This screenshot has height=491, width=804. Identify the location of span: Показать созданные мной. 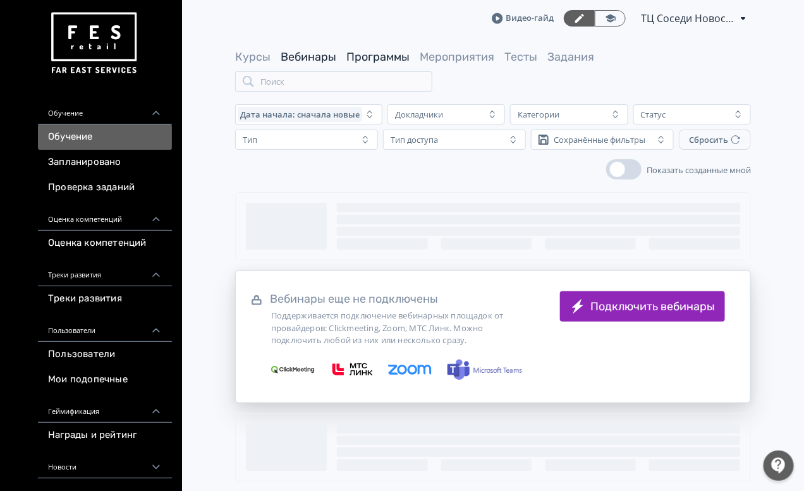
(698, 170).